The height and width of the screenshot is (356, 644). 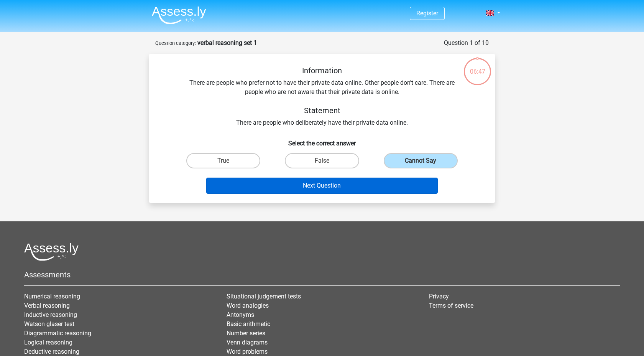 What do you see at coordinates (52, 296) in the screenshot?
I see `a: Numerical reasoning` at bounding box center [52, 296].